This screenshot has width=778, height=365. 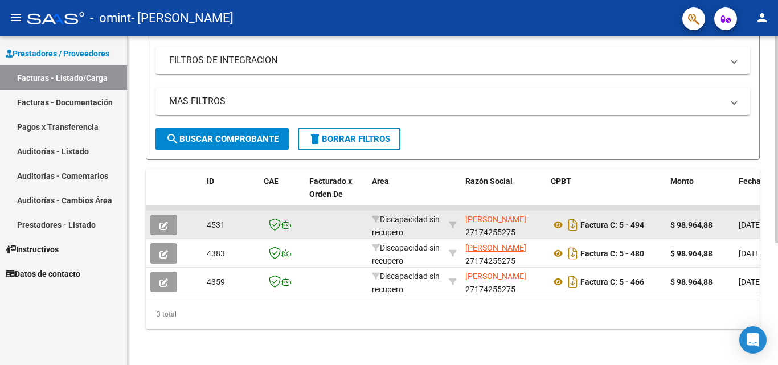 I want to click on mat-panel-title: MAS FILTROS, so click(x=446, y=101).